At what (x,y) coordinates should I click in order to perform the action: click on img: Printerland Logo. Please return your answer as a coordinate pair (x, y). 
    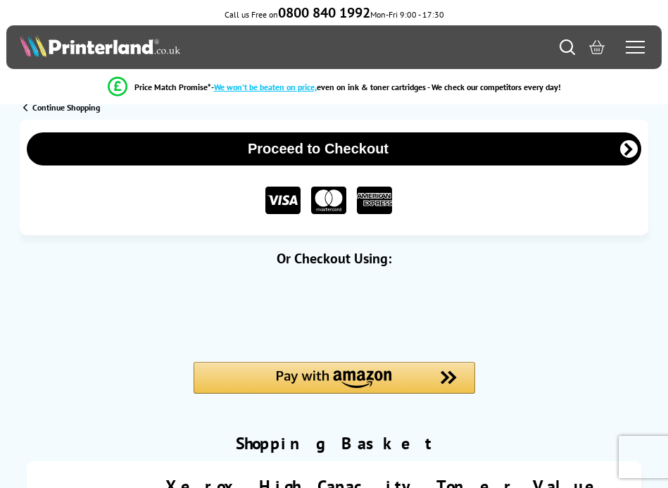
    Looking at the image, I should click on (99, 46).